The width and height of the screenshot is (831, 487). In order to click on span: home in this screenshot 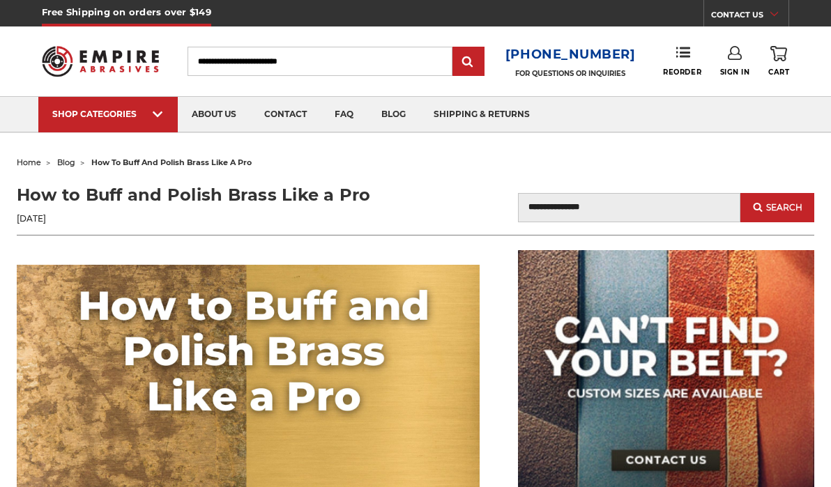, I will do `click(29, 162)`.